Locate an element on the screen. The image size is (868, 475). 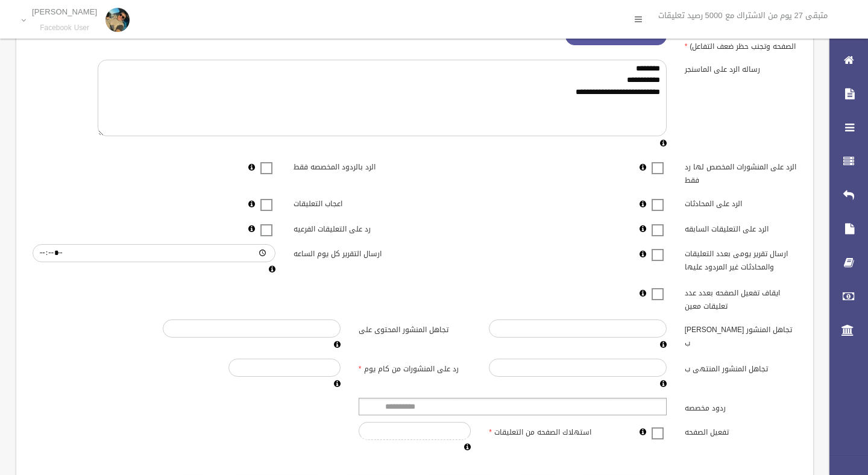
label: ارسال تقرير يومى بعدد التعليقات والمحادثات غير المردود عليها is located at coordinates (741, 259).